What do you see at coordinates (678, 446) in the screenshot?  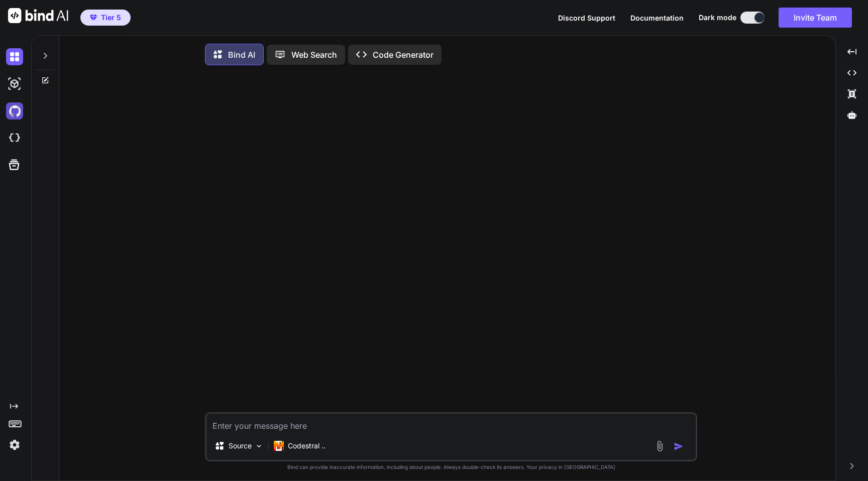 I see `img: icon` at bounding box center [678, 446].